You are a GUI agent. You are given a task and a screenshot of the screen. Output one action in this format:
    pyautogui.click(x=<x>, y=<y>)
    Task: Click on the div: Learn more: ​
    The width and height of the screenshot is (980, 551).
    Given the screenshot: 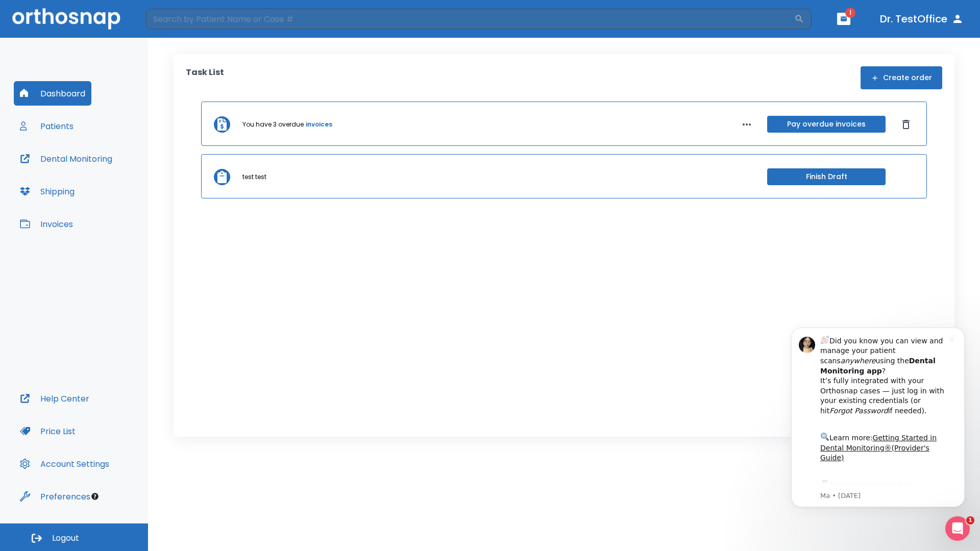 What is the action you would take?
    pyautogui.click(x=109, y=137)
    